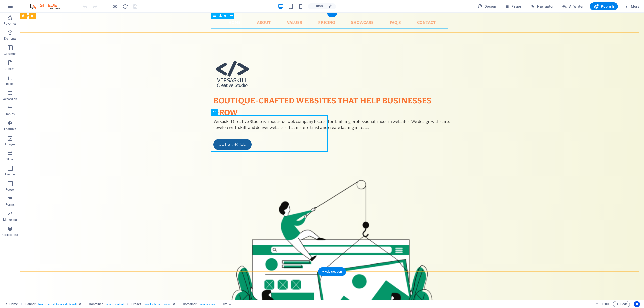  I want to click on span: Code, so click(621, 304).